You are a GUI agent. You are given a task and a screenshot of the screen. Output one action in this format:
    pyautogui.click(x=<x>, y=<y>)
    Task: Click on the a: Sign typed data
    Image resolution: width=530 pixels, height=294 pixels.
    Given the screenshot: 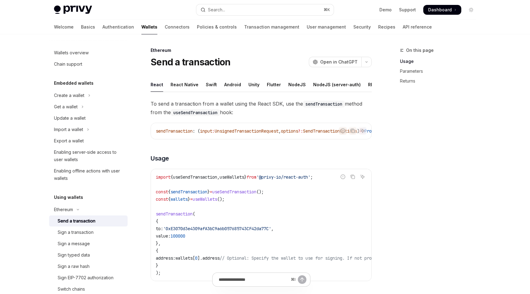 What is the action you would take?
    pyautogui.click(x=88, y=255)
    